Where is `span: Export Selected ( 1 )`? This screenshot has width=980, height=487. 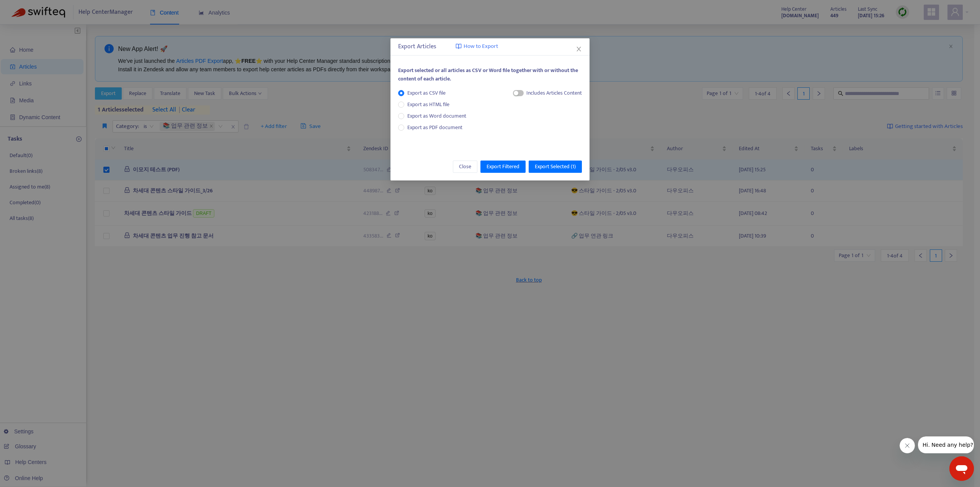 span: Export Selected ( 1 ) is located at coordinates (555, 166).